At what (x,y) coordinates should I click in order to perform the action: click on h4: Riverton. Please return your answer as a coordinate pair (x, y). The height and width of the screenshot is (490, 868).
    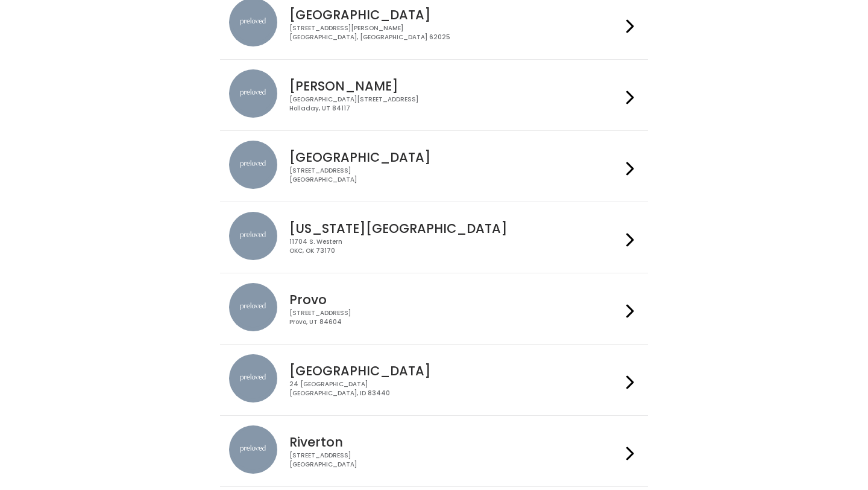
    Looking at the image, I should click on (455, 441).